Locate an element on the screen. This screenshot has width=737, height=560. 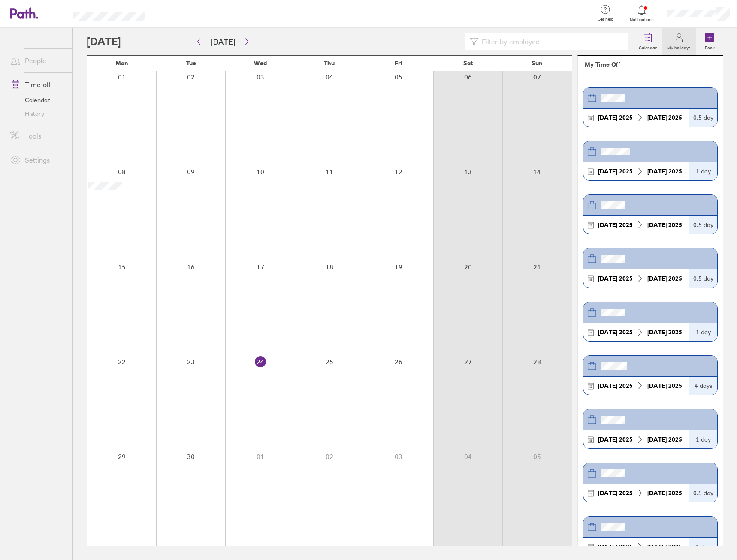
span: Fri is located at coordinates (399, 63).